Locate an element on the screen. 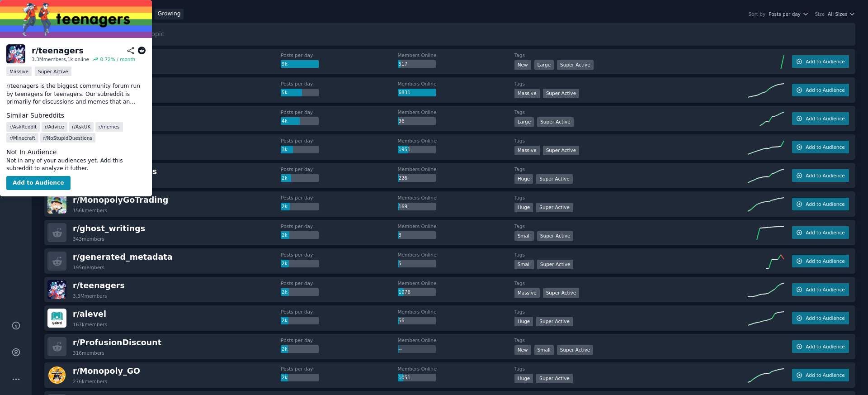 Image resolution: width=868 pixels, height=395 pixels. div: 3.3M members is located at coordinates (90, 296).